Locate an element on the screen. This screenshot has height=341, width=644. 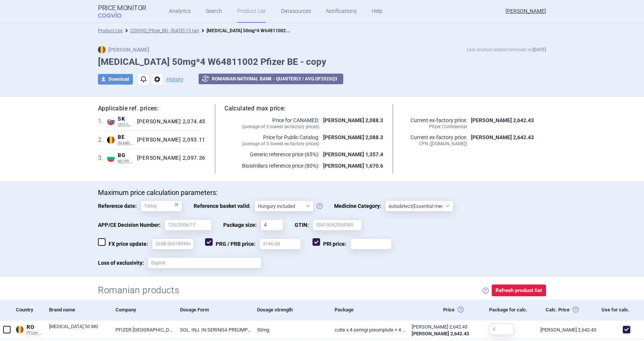
span: BE is located at coordinates (125, 137).